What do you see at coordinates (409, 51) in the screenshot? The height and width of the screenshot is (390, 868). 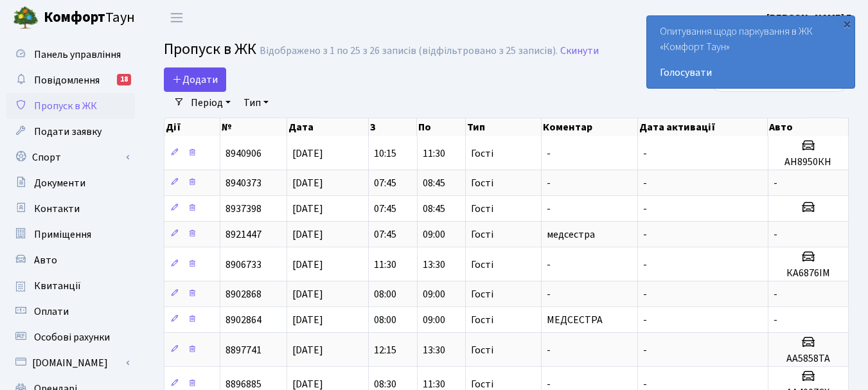 I see `div: Відображено з 1 по 25 з 26 записів (відфільтровано з 25 записів).` at bounding box center [409, 51].